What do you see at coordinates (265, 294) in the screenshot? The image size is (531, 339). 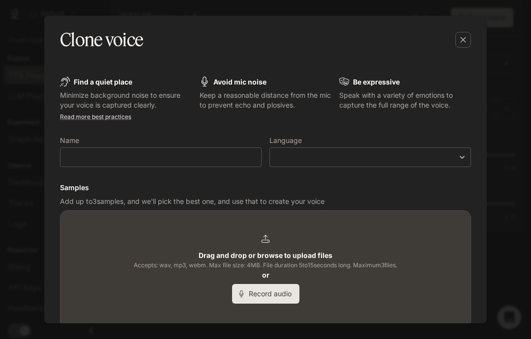 I see `button: Record audio` at bounding box center [265, 294].